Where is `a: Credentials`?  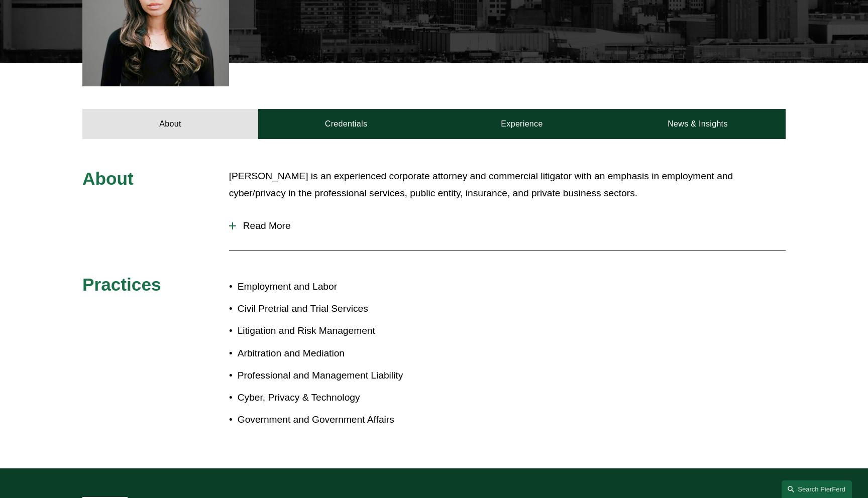 a: Credentials is located at coordinates (346, 124).